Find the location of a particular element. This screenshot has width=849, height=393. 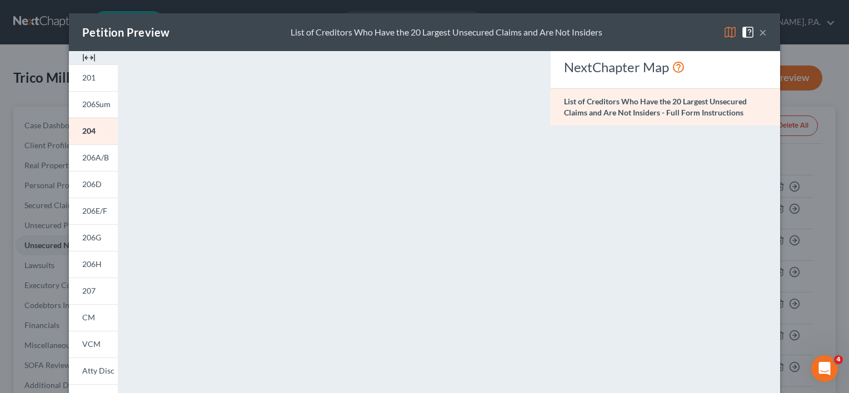

span: 207 is located at coordinates (89, 290).